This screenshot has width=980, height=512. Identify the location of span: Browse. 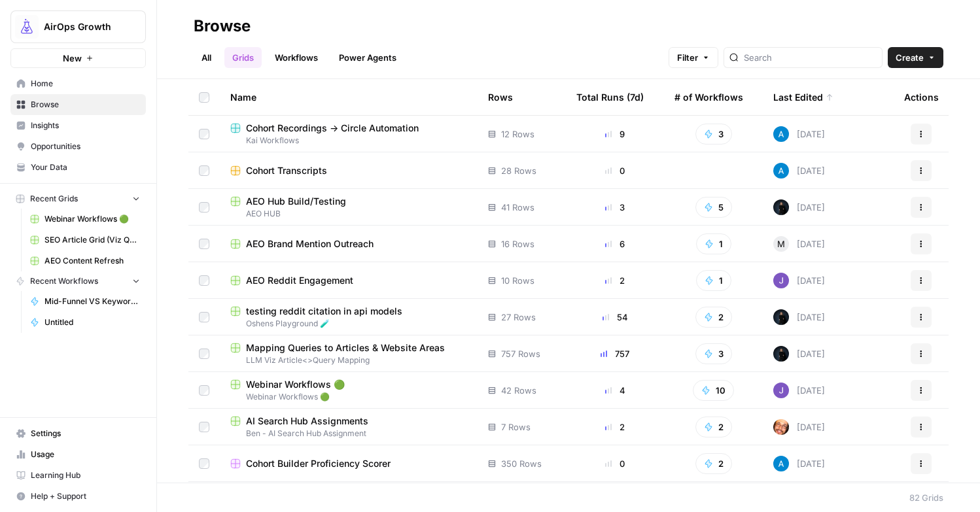
(85, 105).